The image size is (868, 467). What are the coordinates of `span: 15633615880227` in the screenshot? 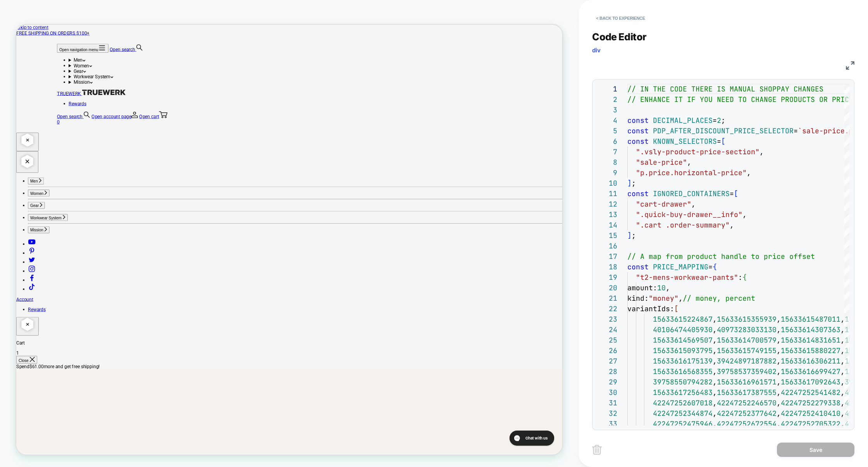 It's located at (811, 350).